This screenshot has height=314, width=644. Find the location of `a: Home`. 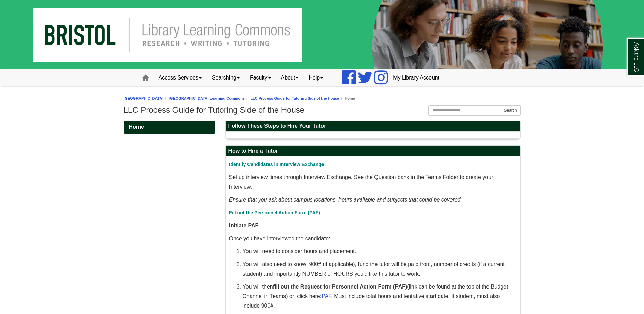

a: Home is located at coordinates (170, 127).